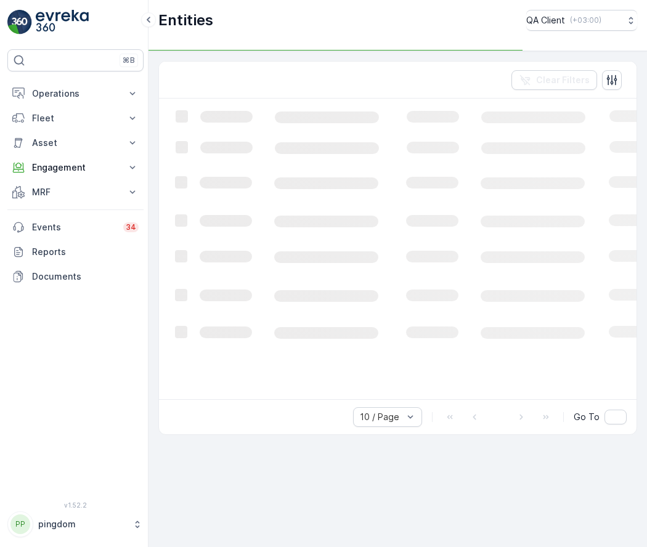  Describe the element at coordinates (75, 168) in the screenshot. I see `button: Engagement` at that location.